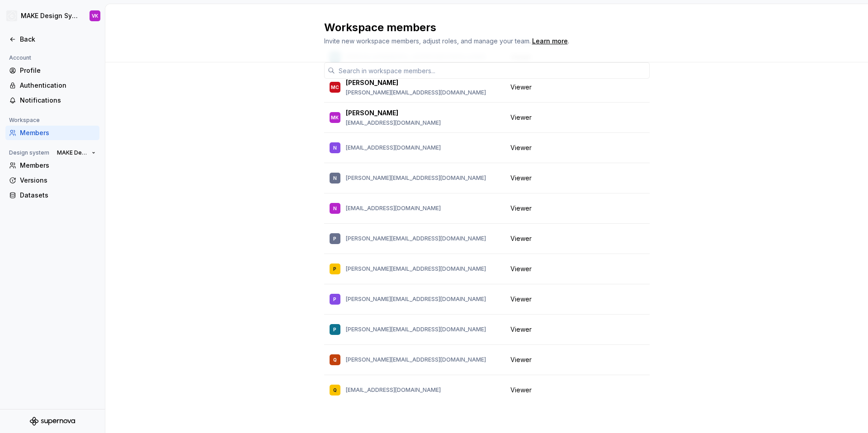  I want to click on a: Authentication, so click(52, 86).